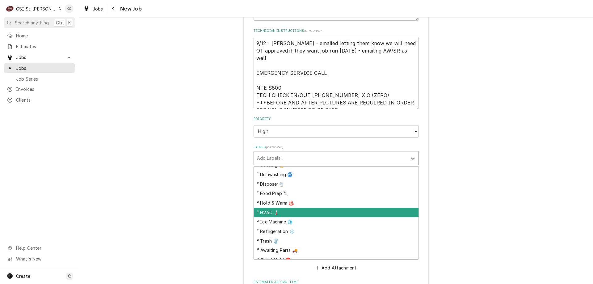  I want to click on label: Priority, so click(336, 119).